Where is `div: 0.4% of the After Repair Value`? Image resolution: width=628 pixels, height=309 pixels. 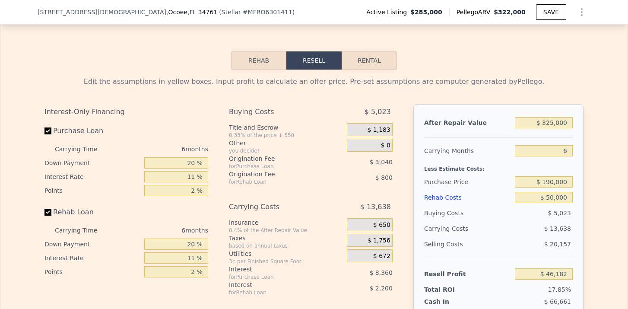
div: 0.4% of the After Repair Value is located at coordinates (286, 230).